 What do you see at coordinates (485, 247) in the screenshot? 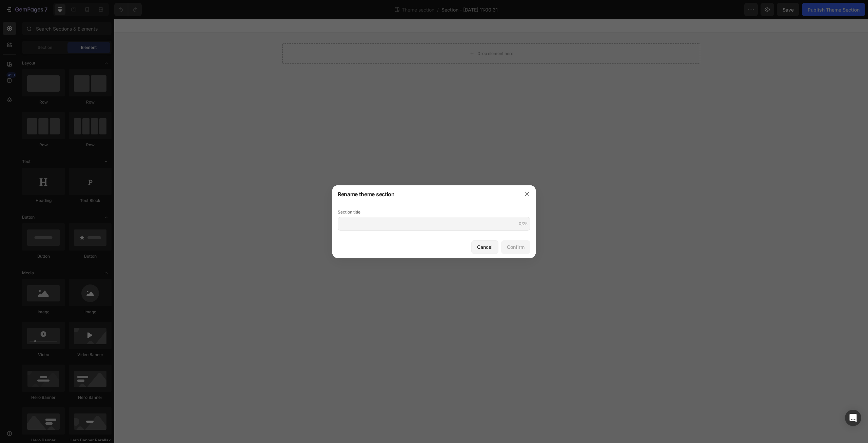
I see `button: Cancel` at bounding box center [485, 247].